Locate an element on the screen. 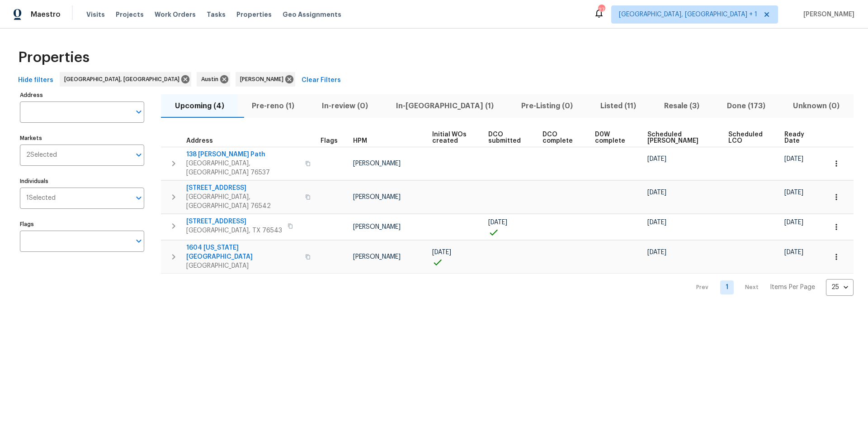  span: Unknown (0) is located at coordinates (817, 106).